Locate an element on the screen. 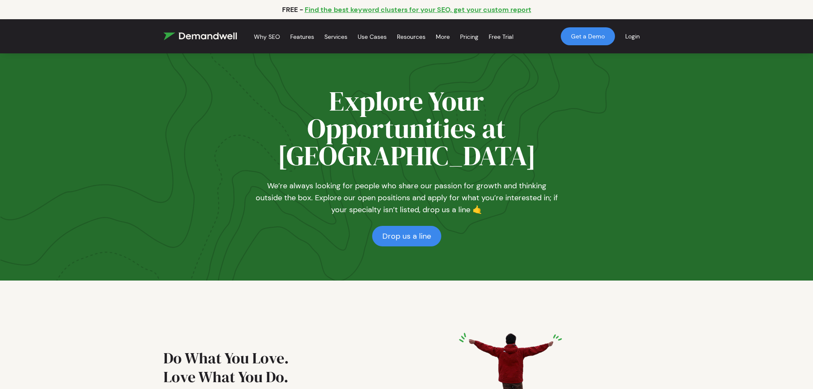 The width and height of the screenshot is (813, 389). a: Find the best keyword clusters for your SEO, get your custom report is located at coordinates (418, 9).